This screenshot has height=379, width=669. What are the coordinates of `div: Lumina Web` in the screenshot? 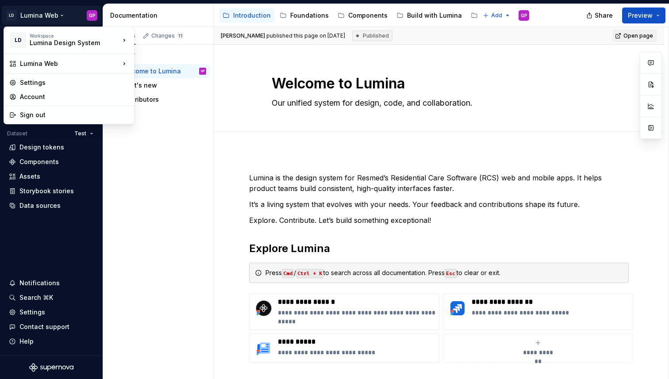 It's located at (70, 64).